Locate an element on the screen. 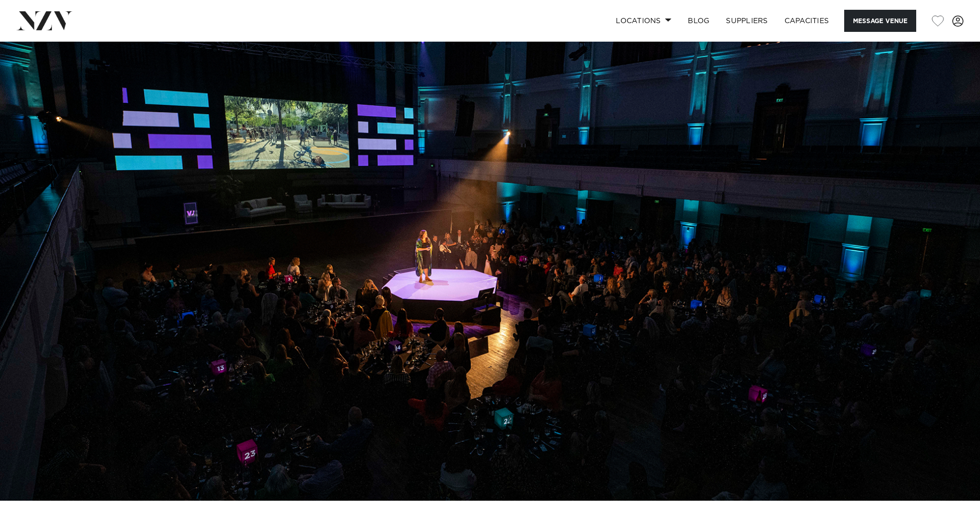  button: Message Venue is located at coordinates (880, 20).